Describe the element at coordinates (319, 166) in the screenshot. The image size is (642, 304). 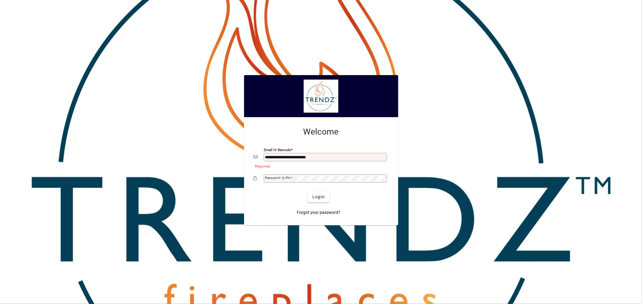
I see `mat-error: Required` at that location.